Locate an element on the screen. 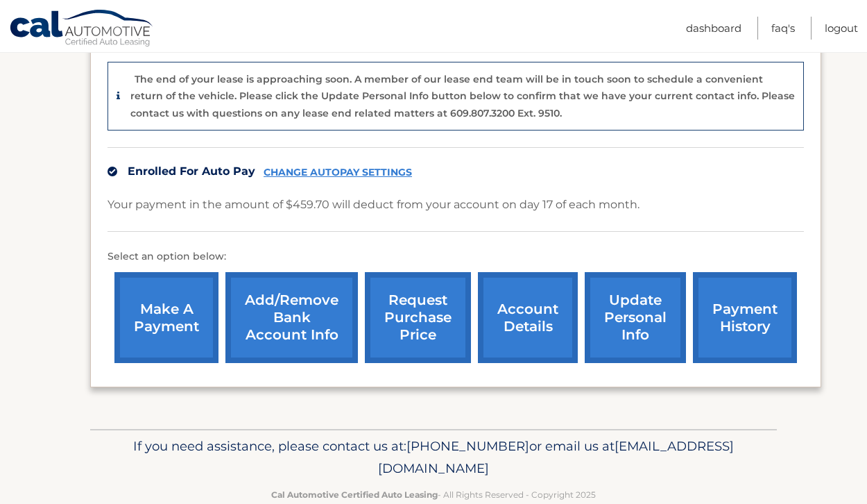 The width and height of the screenshot is (867, 504). a: request purchase price is located at coordinates (417, 317).